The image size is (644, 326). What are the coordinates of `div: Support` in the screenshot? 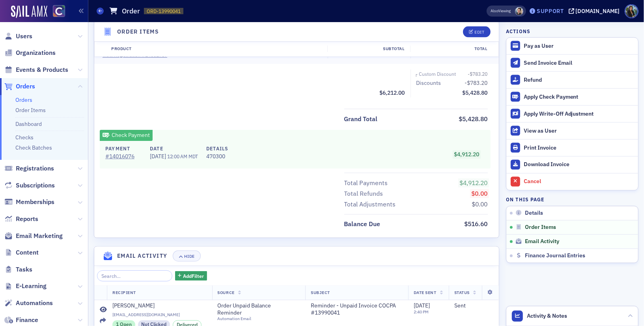 It's located at (550, 11).